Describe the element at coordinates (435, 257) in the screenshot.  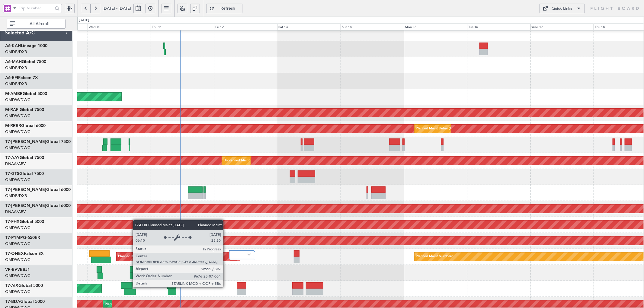
I see `div: Planned Maint Nurnberg` at that location.